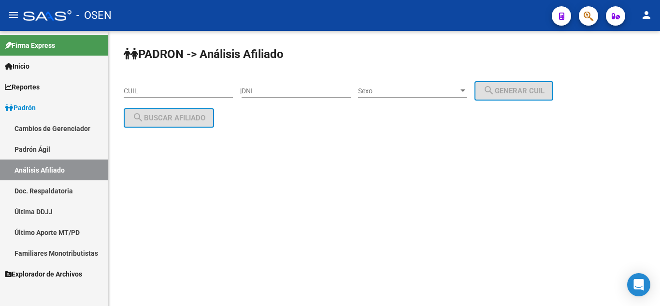 This screenshot has width=660, height=306. What do you see at coordinates (169, 118) in the screenshot?
I see `span: Buscar afiliado` at bounding box center [169, 118].